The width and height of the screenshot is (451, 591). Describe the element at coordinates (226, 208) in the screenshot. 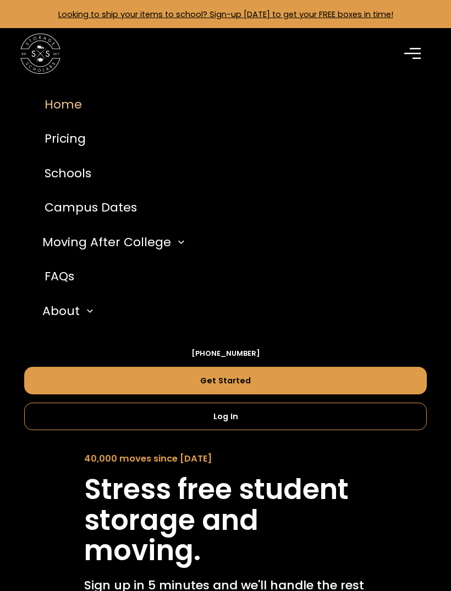

I see `a: Campus Dates` at that location.